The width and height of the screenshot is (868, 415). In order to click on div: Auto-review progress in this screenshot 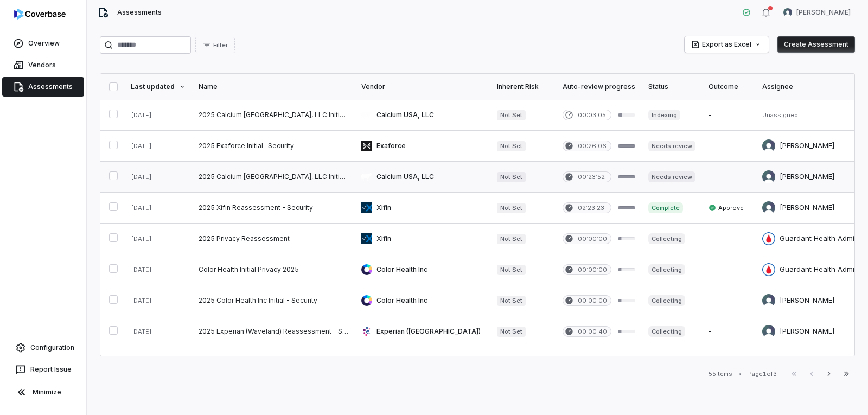, I will do `click(599, 87)`.